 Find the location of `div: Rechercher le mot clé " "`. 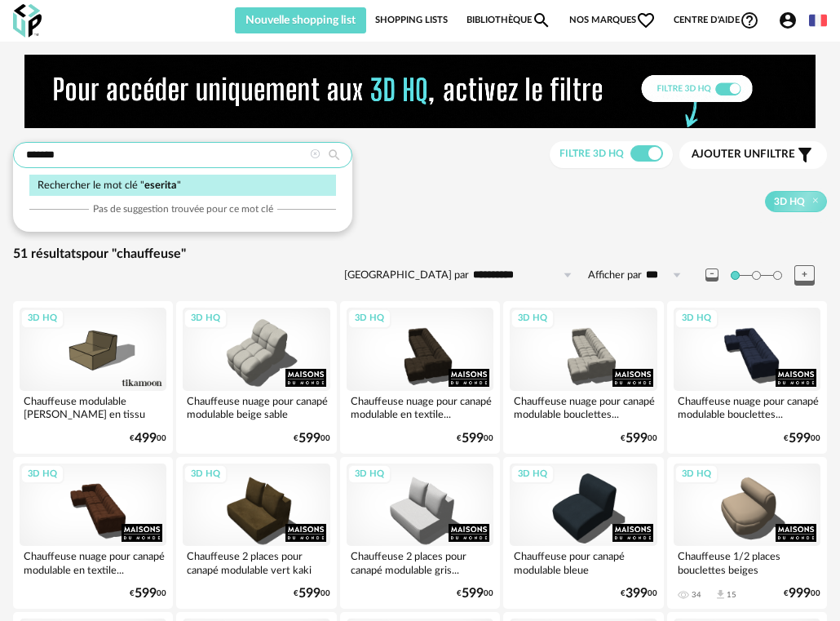

div: Rechercher le mot clé " " is located at coordinates (183, 185).